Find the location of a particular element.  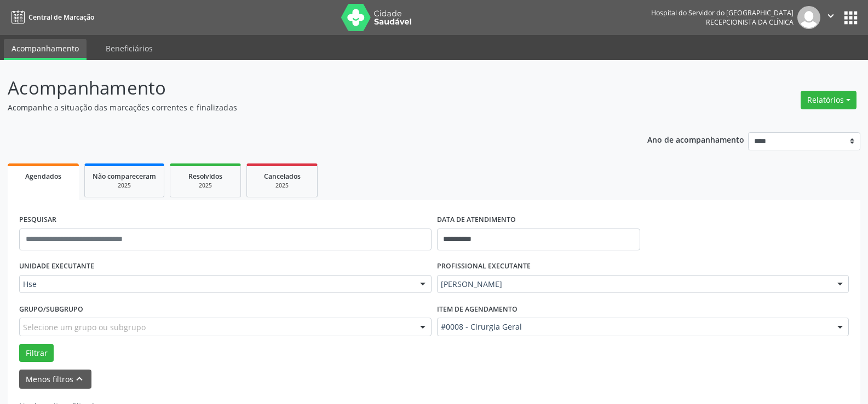

img: img is located at coordinates (809, 18).